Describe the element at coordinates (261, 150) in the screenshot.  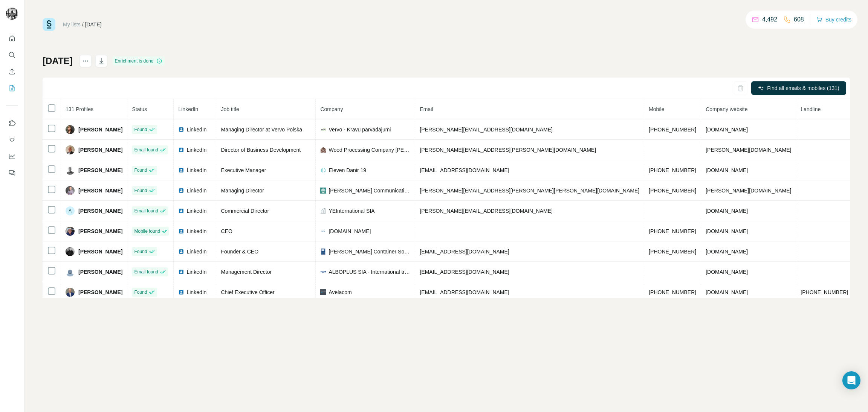
I see `span: Director of Business Development` at that location.